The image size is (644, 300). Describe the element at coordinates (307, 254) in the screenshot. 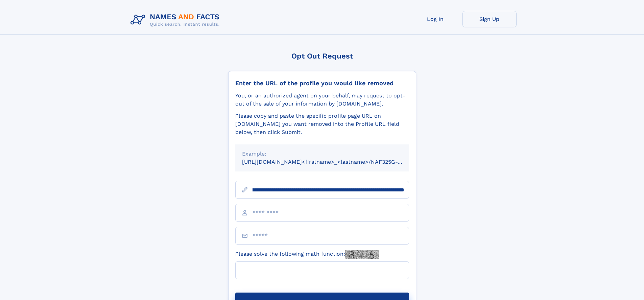

I see `label: Please solve the following math function:` at that location.